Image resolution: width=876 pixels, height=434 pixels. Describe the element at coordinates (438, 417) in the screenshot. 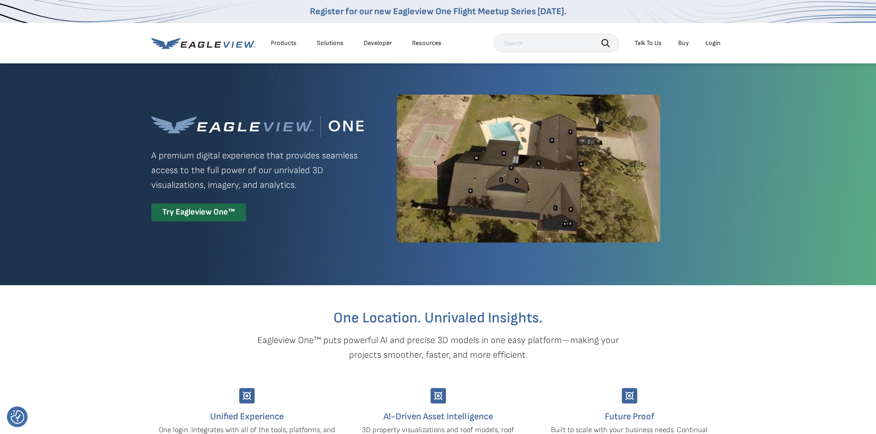

I see `h4: AI-Driven Asset Intelligence` at that location.